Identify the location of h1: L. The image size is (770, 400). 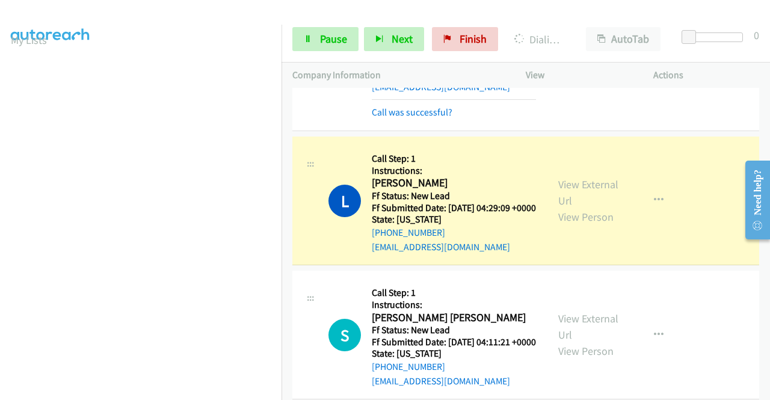
(345, 201).